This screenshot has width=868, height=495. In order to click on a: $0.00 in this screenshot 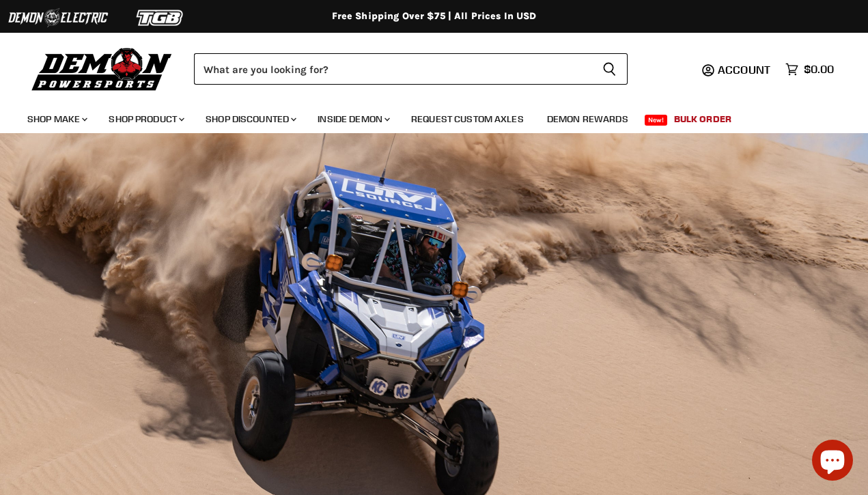, I will do `click(809, 69)`.